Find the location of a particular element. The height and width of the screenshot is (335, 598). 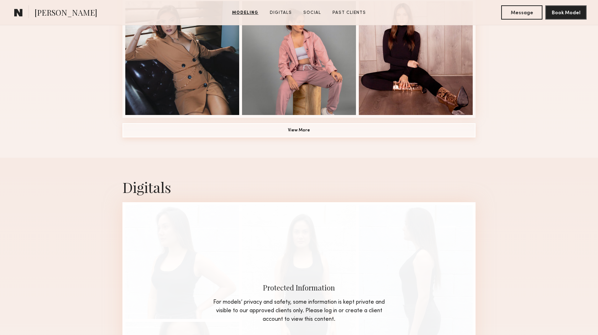

a: Social is located at coordinates (312, 13).